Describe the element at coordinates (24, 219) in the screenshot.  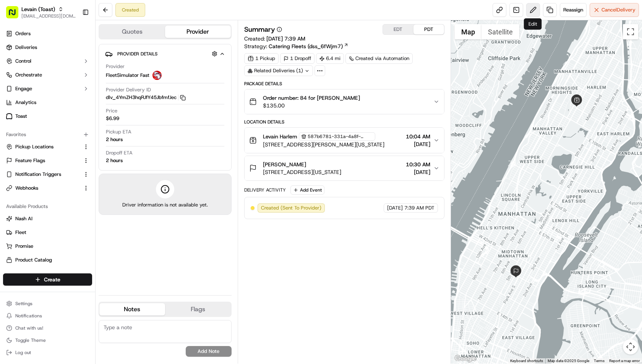
I see `span: Nash AI` at that location.